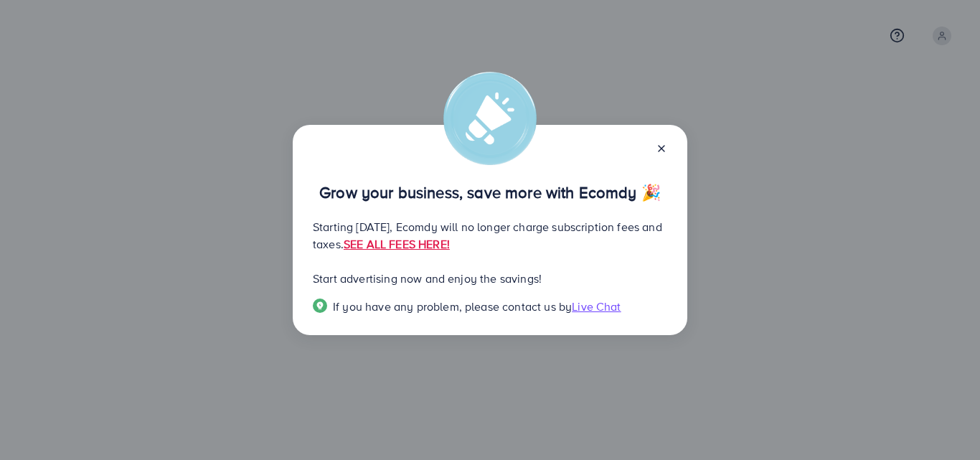  I want to click on img: Popup guide, so click(320, 306).